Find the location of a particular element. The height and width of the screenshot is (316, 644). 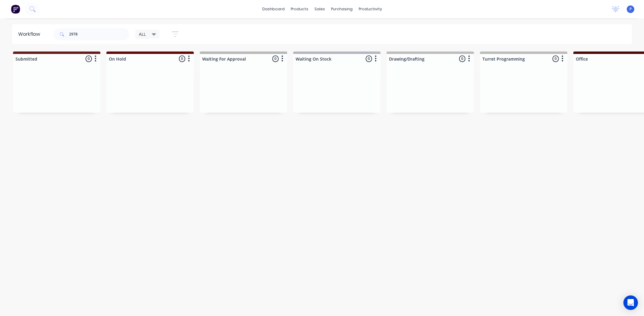

span: P is located at coordinates (630, 9).